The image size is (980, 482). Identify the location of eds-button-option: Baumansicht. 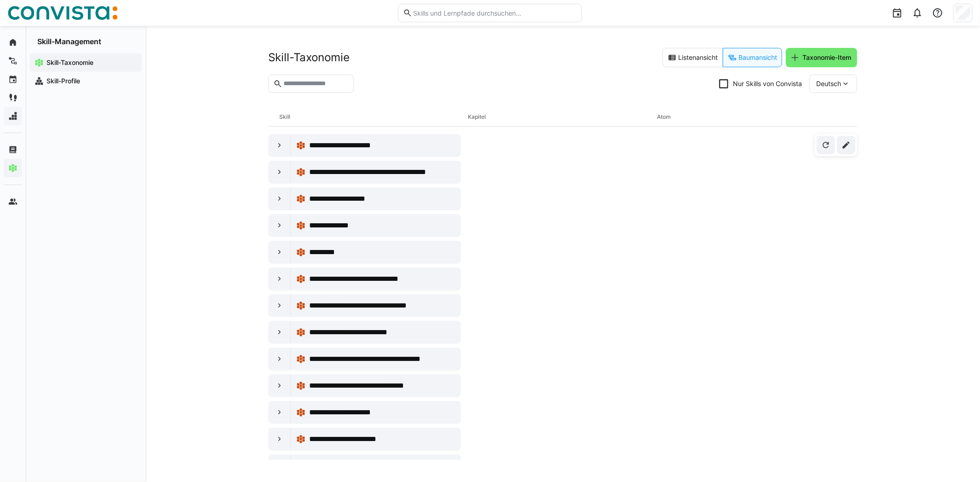
(752, 58).